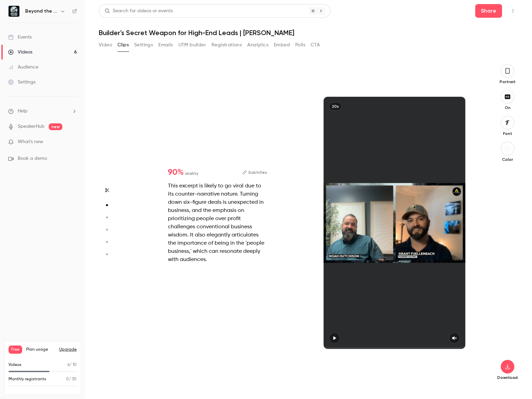 The width and height of the screenshot is (532, 399). What do you see at coordinates (72, 365) in the screenshot?
I see `p: / 10` at bounding box center [72, 365].